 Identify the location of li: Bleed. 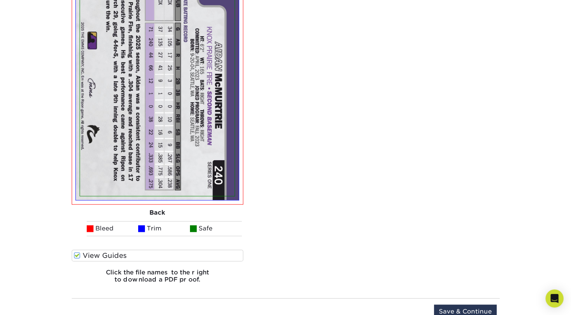
(113, 228).